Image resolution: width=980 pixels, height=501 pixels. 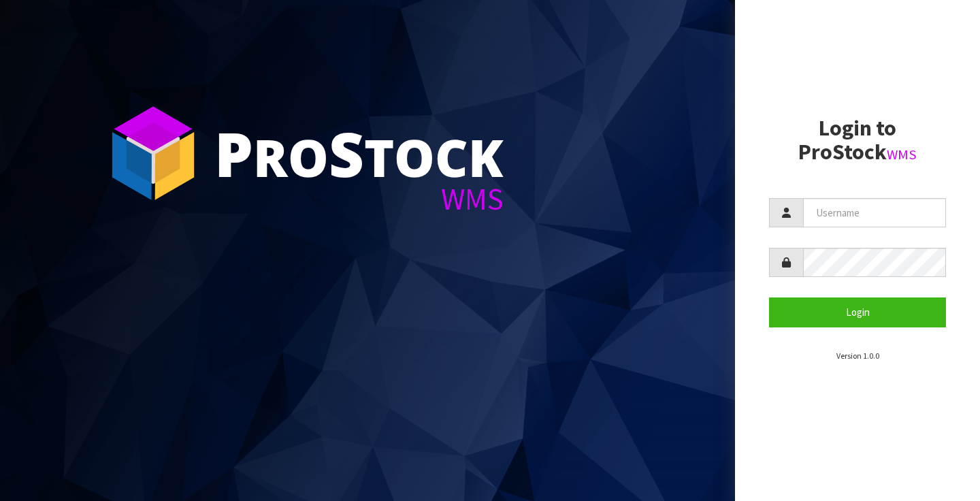 I want to click on small: WMS, so click(x=902, y=154).